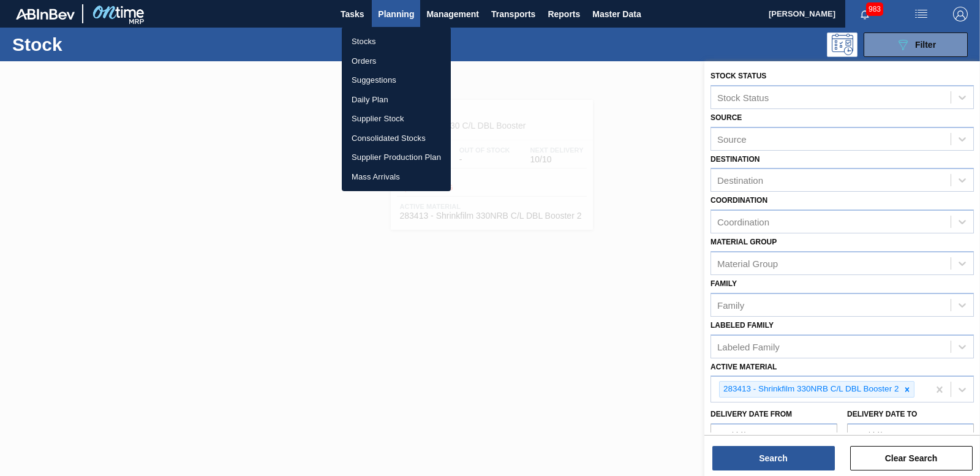 The width and height of the screenshot is (980, 476). I want to click on li: Suggestions, so click(397, 80).